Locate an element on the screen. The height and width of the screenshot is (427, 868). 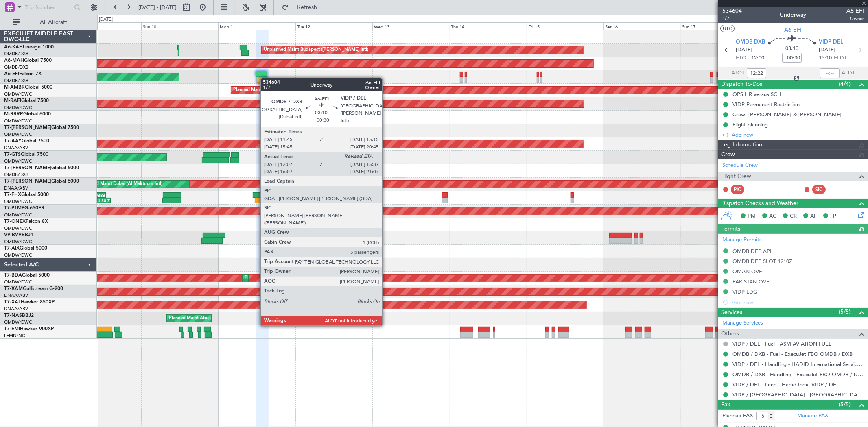
a: VP-BVVBBJ1 is located at coordinates (19, 235).